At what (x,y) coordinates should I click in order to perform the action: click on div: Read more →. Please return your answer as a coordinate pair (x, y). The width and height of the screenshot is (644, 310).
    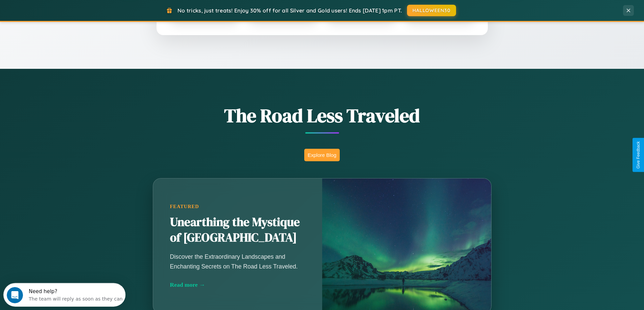
    Looking at the image, I should click on (238, 285).